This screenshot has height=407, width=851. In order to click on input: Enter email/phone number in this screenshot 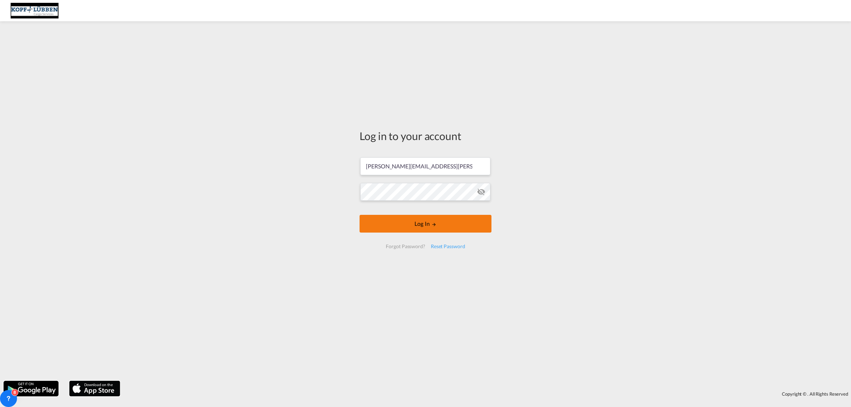, I will do `click(425, 166)`.